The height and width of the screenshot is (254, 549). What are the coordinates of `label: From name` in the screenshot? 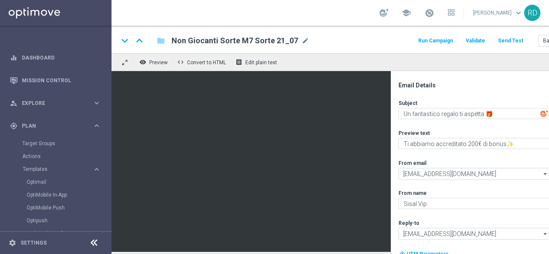 It's located at (413, 193).